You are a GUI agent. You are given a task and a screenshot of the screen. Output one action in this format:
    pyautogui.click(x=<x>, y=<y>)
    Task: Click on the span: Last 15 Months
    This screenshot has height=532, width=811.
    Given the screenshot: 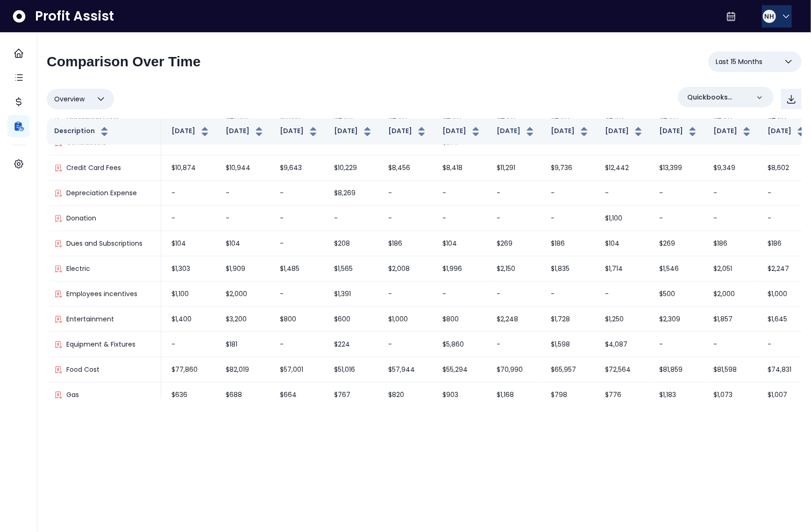 What is the action you would take?
    pyautogui.click(x=740, y=62)
    